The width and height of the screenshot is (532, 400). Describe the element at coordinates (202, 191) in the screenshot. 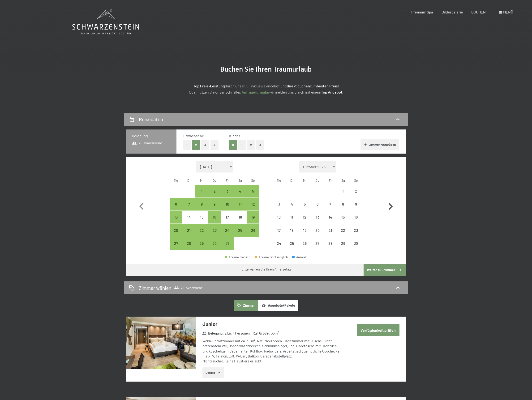

I see `div: Wed Oct 01 2025` at that location.